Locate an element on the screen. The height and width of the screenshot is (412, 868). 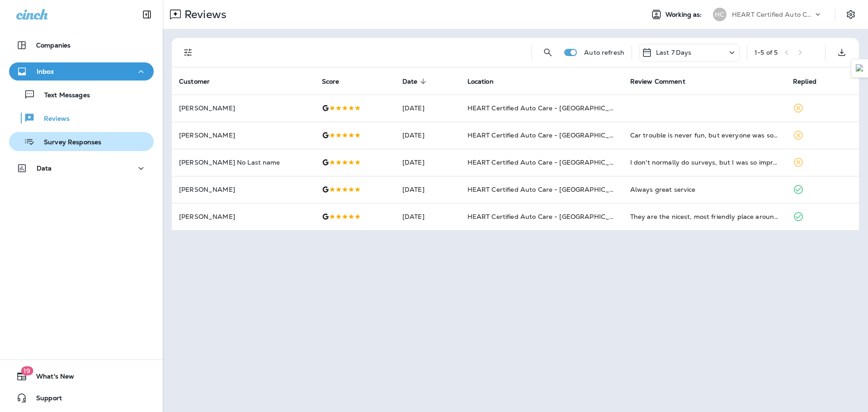
div: HC is located at coordinates (720, 15).